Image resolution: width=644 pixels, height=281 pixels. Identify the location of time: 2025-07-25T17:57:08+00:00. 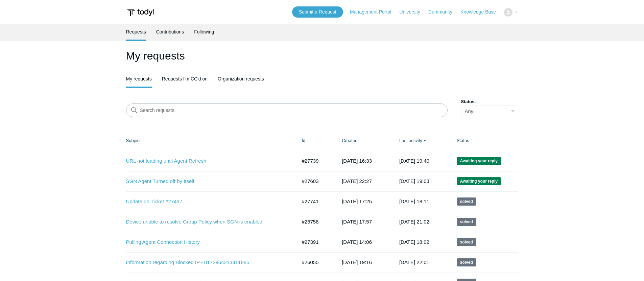
(357, 222).